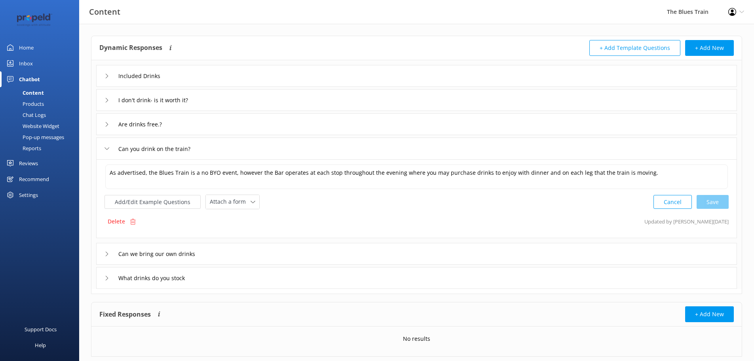 The width and height of the screenshot is (754, 361). I want to click on a: Pop-up messages, so click(42, 137).